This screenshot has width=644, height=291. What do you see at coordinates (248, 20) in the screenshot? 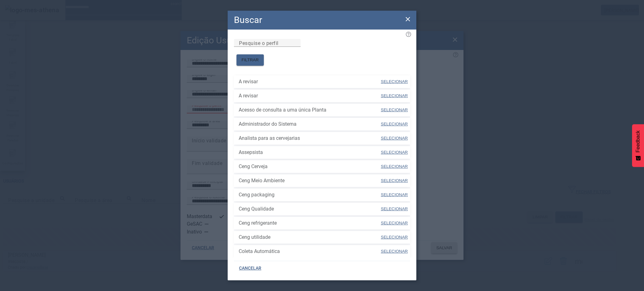
I see `h2: Buscar` at bounding box center [248, 20].